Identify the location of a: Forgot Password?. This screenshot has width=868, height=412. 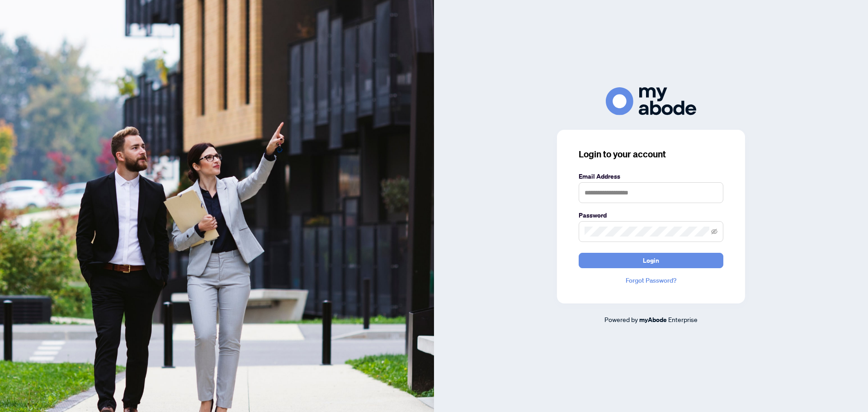
(651, 280).